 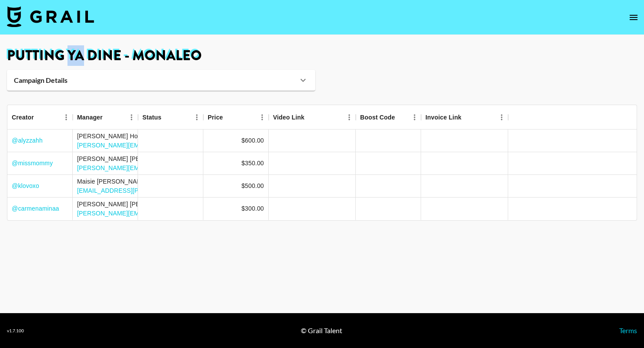 What do you see at coordinates (41, 80) in the screenshot?
I see `strong: Campaign Details` at bounding box center [41, 80].